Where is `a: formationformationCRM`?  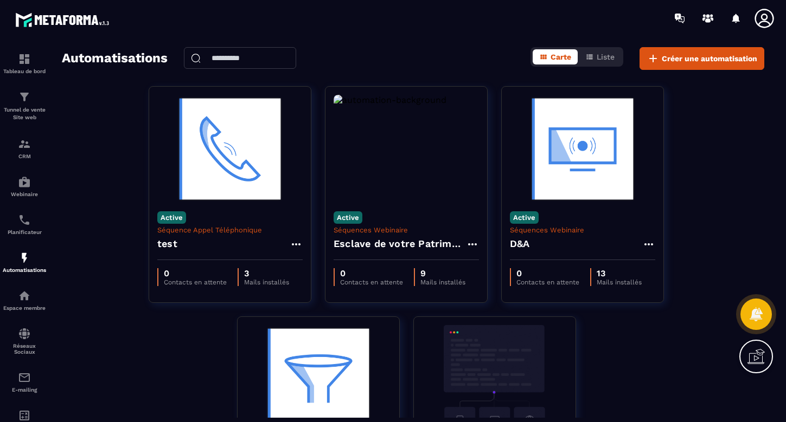
a: formationformationCRM is located at coordinates (24, 149).